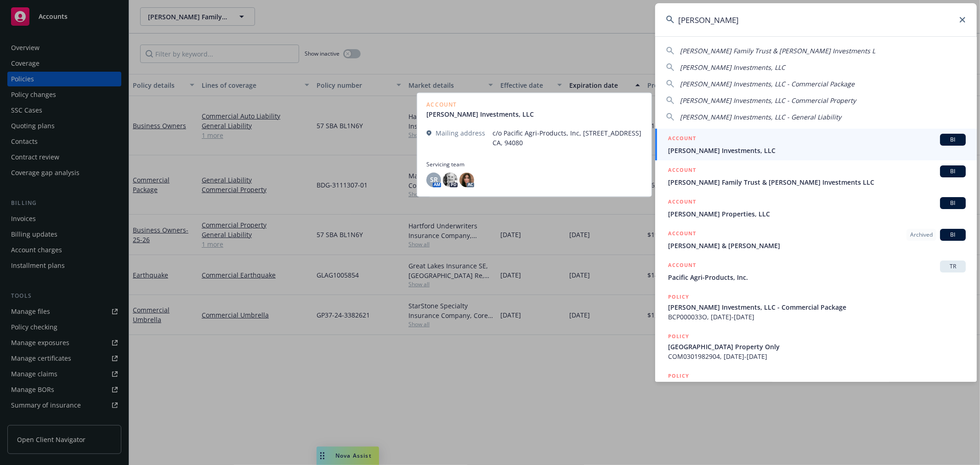 The height and width of the screenshot is (465, 980). I want to click on span: Pacific Agri-Products, Inc., so click(817, 277).